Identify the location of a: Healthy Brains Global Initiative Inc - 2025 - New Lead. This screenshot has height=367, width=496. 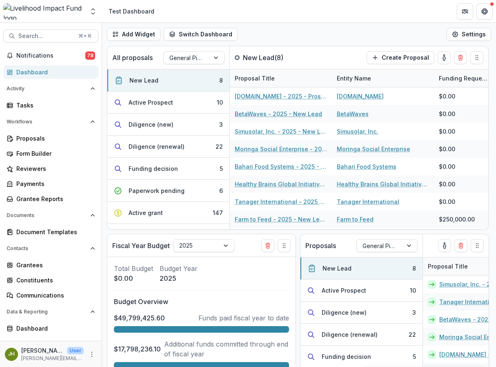
(281, 184).